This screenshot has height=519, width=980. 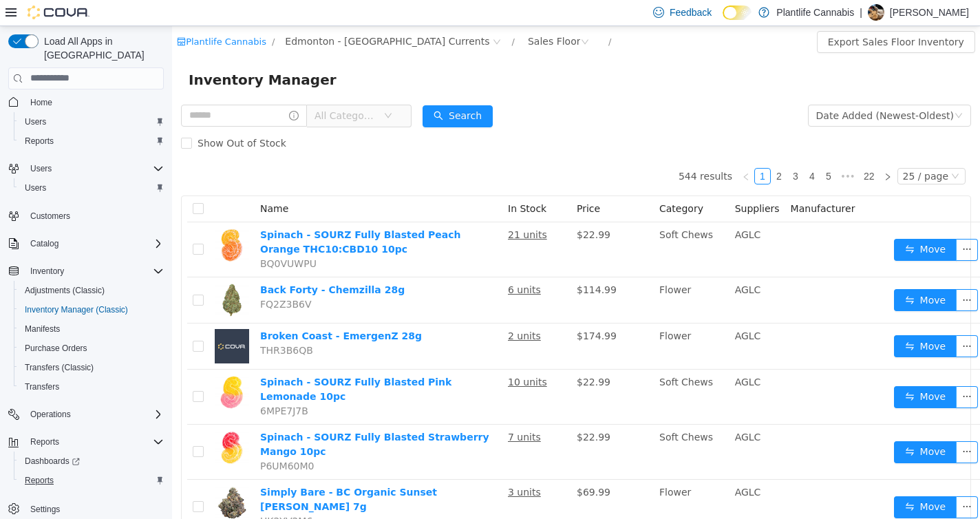 What do you see at coordinates (51, 216) in the screenshot?
I see `a: Customers` at bounding box center [51, 216].